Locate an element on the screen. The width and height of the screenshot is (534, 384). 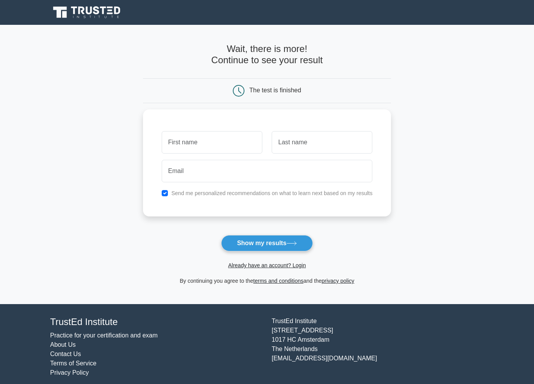
a: Already have an account? Login is located at coordinates (267, 266).